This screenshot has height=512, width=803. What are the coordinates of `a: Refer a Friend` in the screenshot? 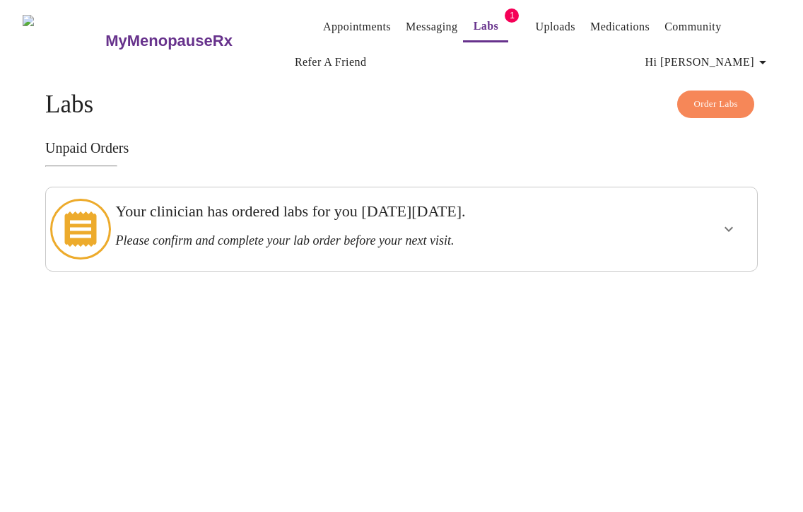 It's located at (331, 62).